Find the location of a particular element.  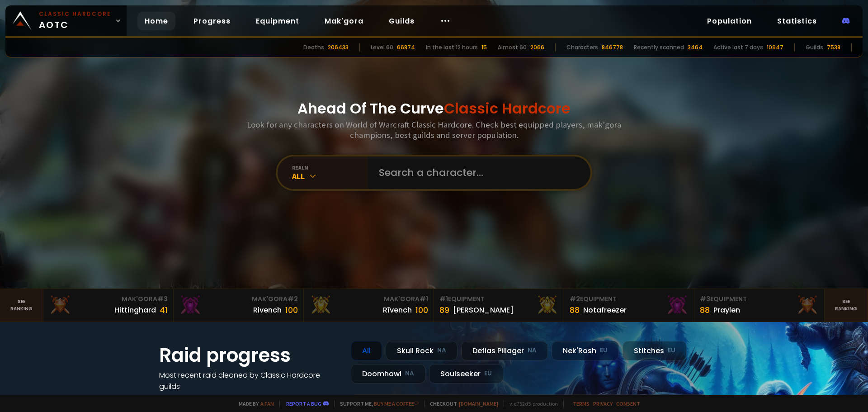

div: Rîvench is located at coordinates (398, 310).